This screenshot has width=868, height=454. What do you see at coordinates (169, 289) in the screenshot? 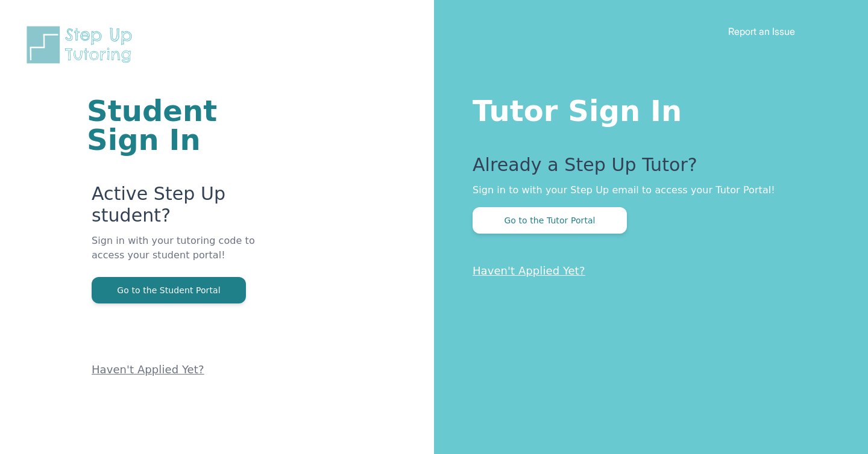
I see `a: Go to the Student Portal` at bounding box center [169, 289].